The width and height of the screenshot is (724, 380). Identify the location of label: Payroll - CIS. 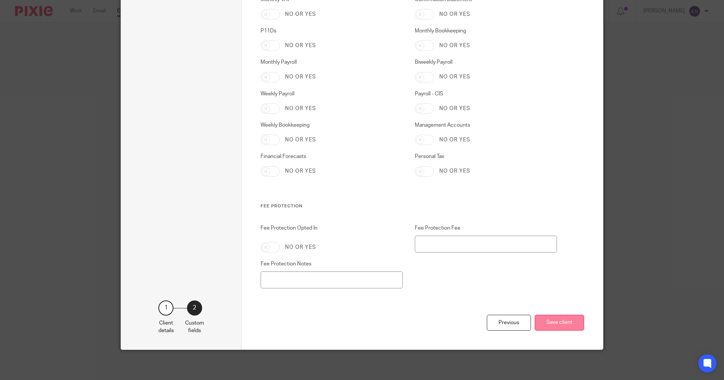
(486, 94).